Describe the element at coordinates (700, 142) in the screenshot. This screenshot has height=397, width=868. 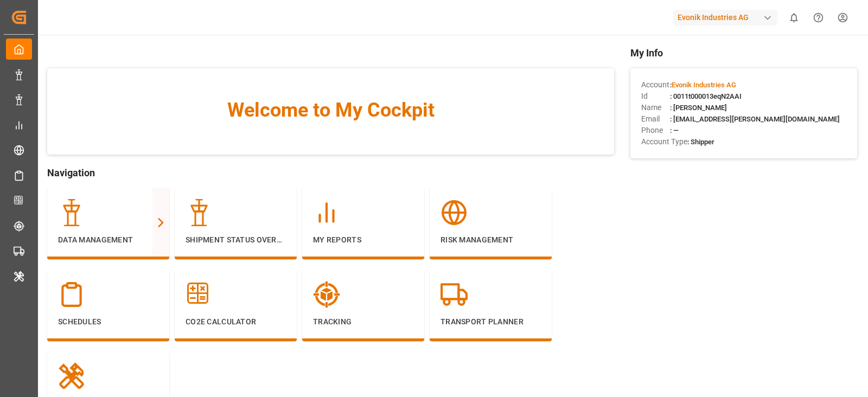
I see `span: : Shipper` at that location.